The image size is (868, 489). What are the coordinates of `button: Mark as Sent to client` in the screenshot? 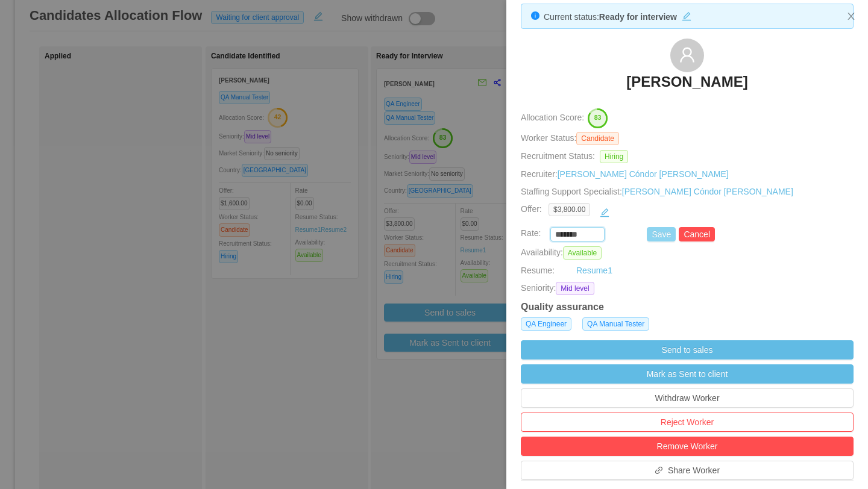 It's located at (687, 374).